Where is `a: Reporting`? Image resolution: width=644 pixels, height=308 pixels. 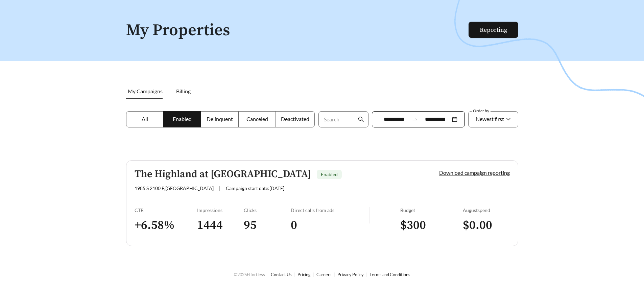
a: Reporting is located at coordinates (493, 30).